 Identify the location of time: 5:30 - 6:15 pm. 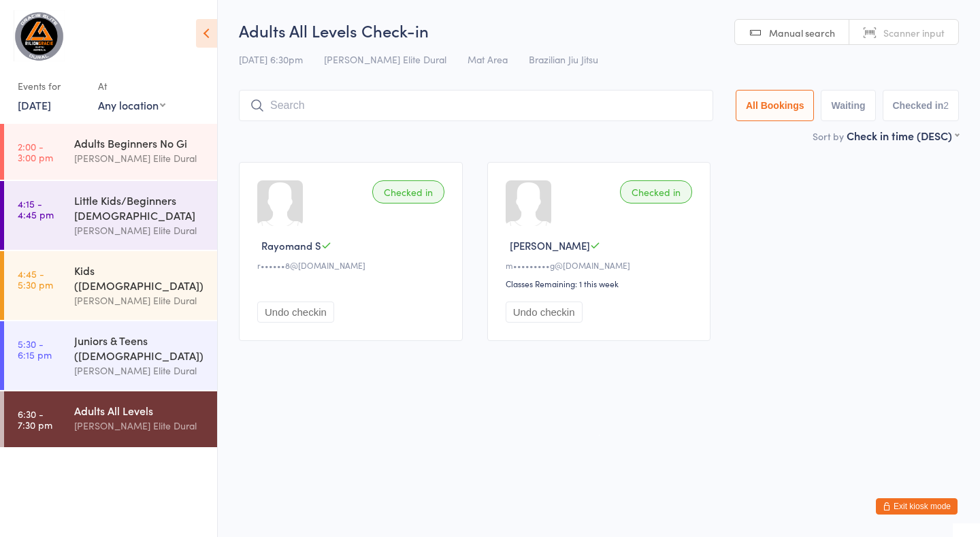
(34, 349).